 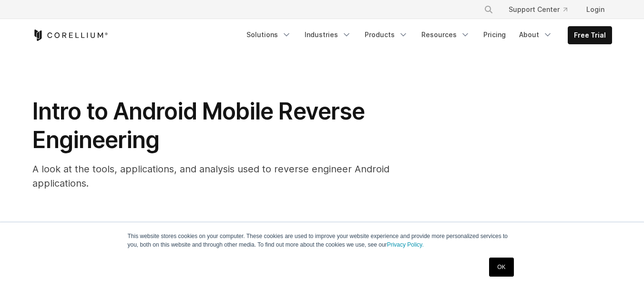 I want to click on p: This website stores cookies on your computer. These cookies are used to improve your website expe..., so click(x=322, y=241).